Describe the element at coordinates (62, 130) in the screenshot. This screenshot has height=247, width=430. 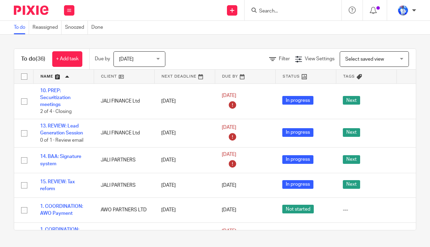
I see `a: 13. REVIEW: Lead Generation Session` at that location.